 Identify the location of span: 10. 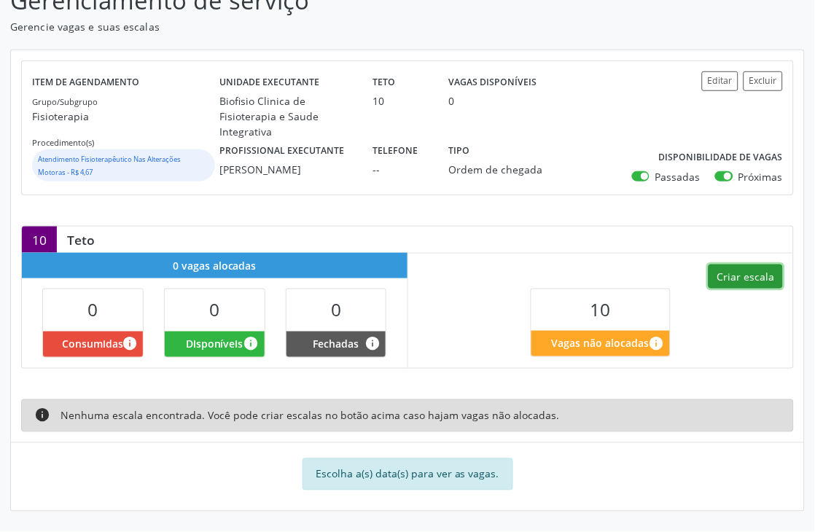
(601, 310).